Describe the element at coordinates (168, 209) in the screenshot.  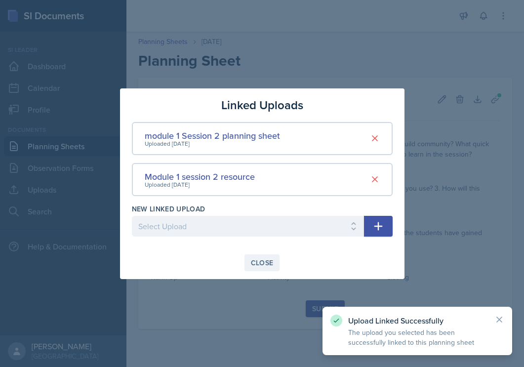
I see `label: New Linked Upload` at that location.